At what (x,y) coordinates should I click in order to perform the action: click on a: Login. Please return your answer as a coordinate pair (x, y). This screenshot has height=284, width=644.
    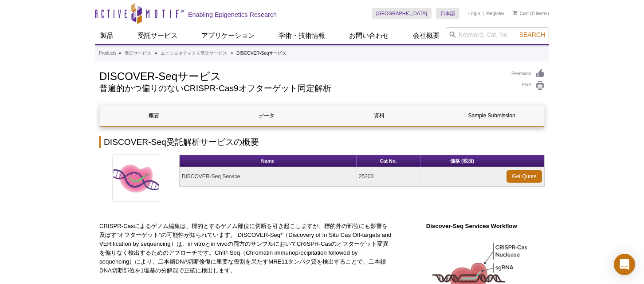
    Looking at the image, I should click on (474, 13).